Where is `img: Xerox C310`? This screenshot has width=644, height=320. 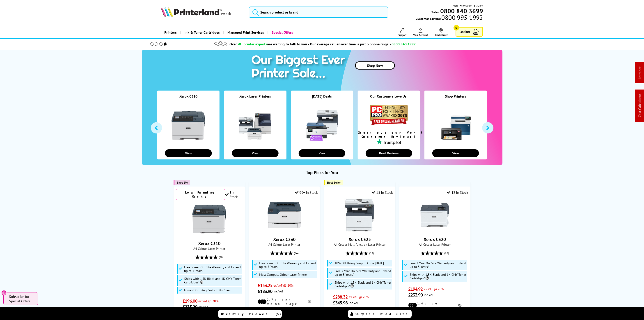 img: Xerox C310 is located at coordinates (209, 219).